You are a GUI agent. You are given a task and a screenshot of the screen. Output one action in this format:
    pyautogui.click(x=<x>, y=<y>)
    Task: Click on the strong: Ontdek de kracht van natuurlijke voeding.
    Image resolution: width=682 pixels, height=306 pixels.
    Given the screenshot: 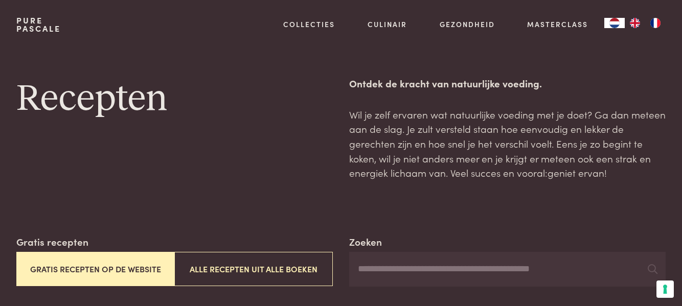 What is the action you would take?
    pyautogui.click(x=446, y=83)
    